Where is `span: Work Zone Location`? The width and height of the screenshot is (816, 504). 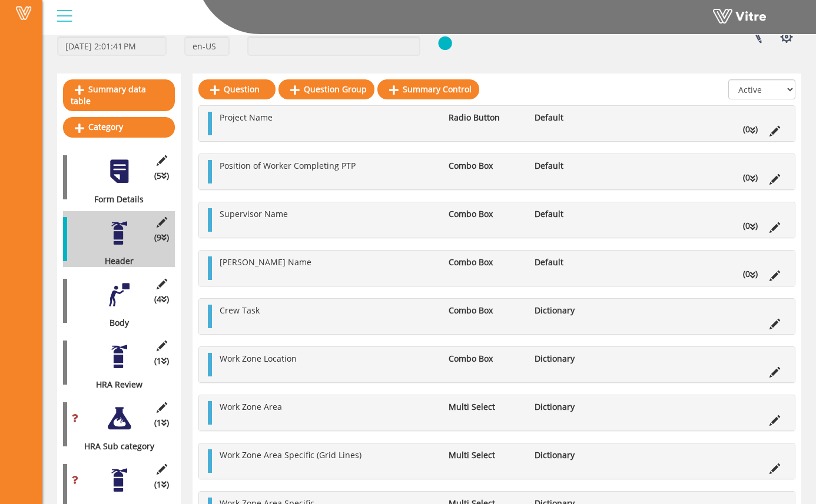 span: Work Zone Location is located at coordinates (258, 358).